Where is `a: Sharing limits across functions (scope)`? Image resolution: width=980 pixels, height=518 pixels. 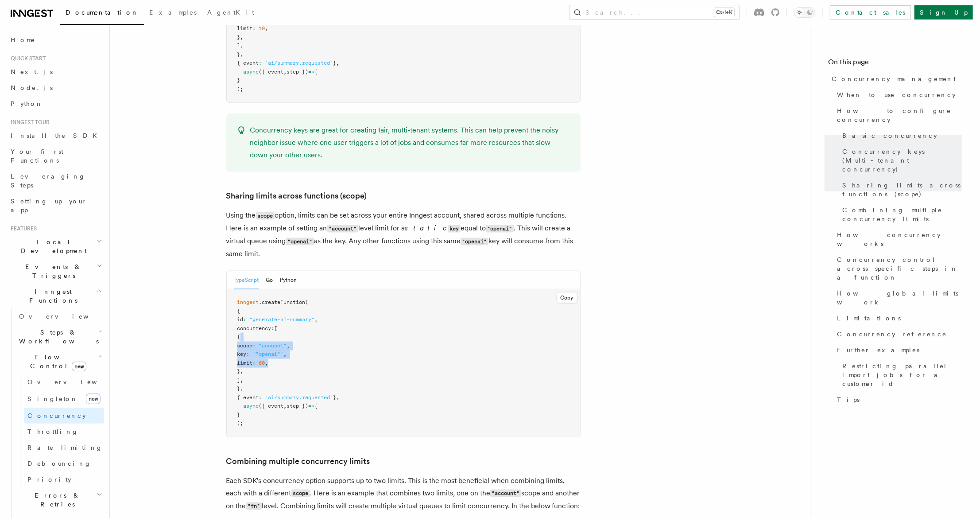
a: Sharing limits across functions (scope) is located at coordinates (297, 196).